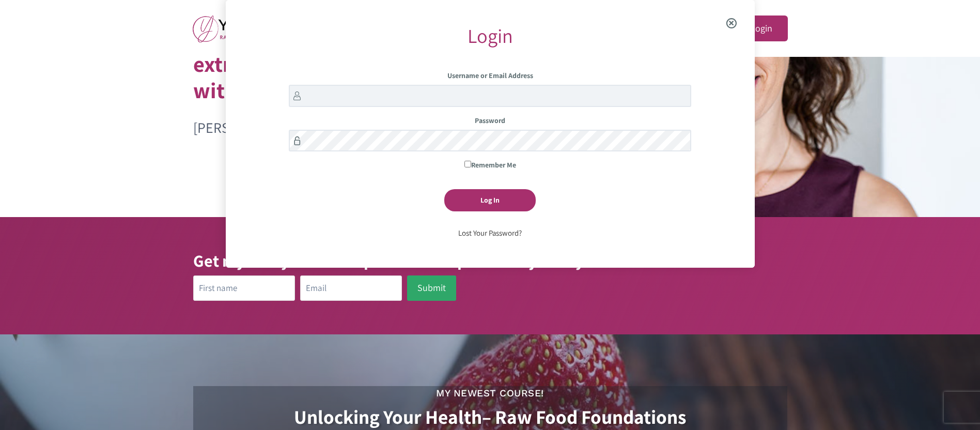  Describe the element at coordinates (490, 232) in the screenshot. I see `a: Lost Your Password?` at that location.